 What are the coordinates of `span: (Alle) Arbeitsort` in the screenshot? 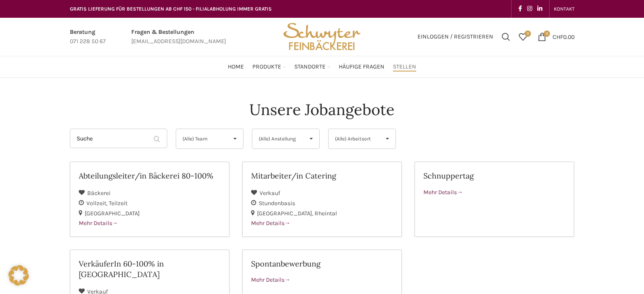 It's located at (355, 139).